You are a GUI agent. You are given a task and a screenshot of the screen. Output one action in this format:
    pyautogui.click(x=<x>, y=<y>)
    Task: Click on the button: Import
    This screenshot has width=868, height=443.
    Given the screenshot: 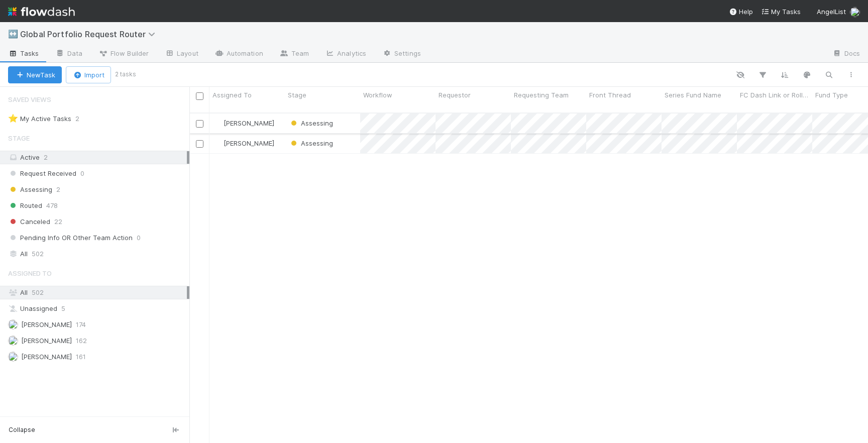 What is the action you would take?
    pyautogui.click(x=89, y=75)
    